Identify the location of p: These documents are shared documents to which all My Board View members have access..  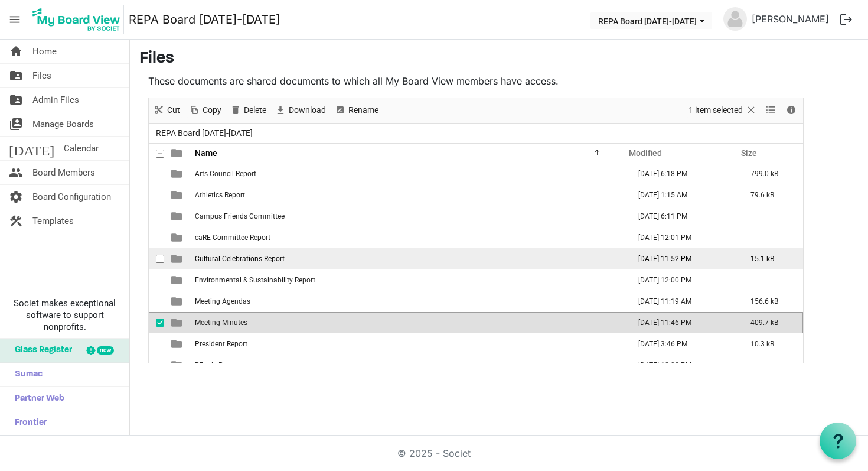
(476, 81).